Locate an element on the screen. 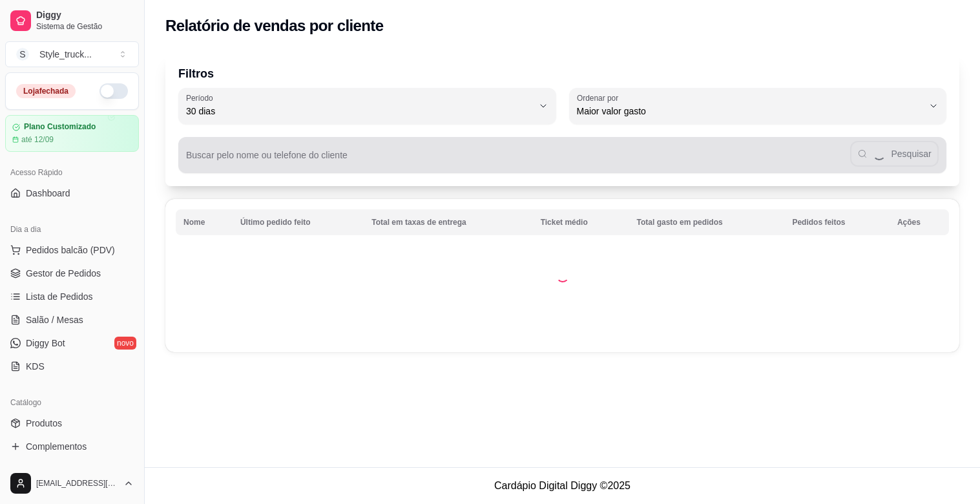 Image resolution: width=980 pixels, height=504 pixels. article: até 12/09 is located at coordinates (37, 140).